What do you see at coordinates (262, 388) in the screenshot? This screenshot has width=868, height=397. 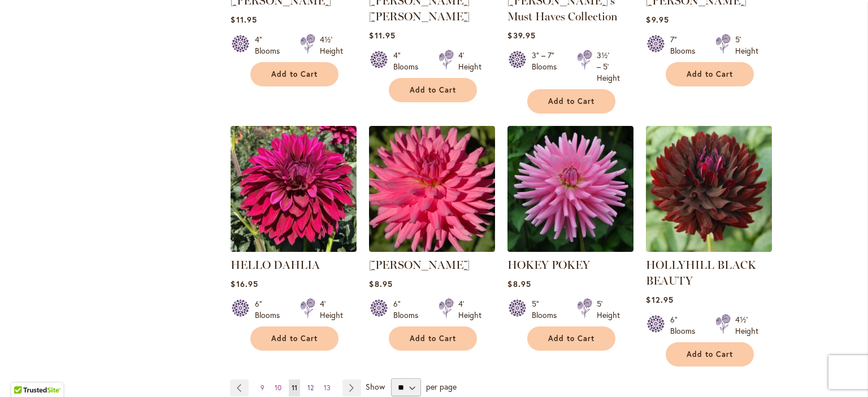 I see `span: 9` at bounding box center [262, 388].